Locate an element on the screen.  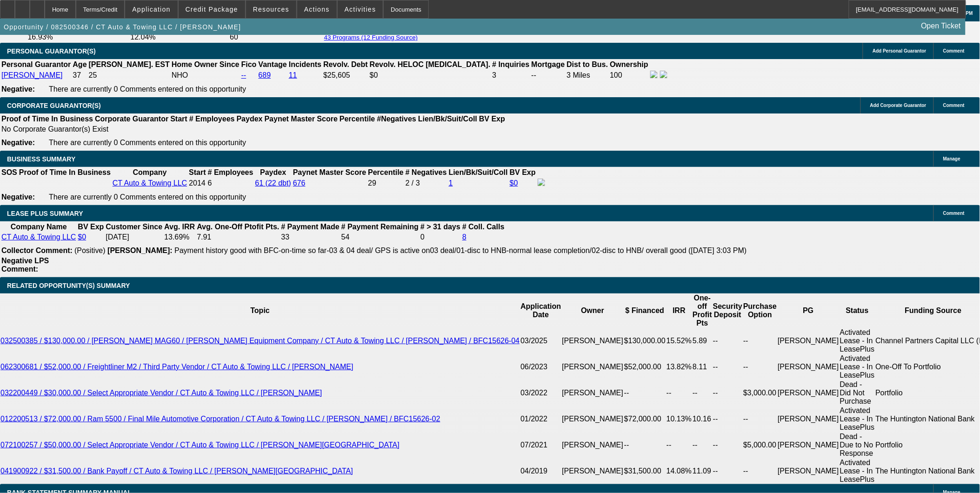
th: Status is located at coordinates (858, 311).